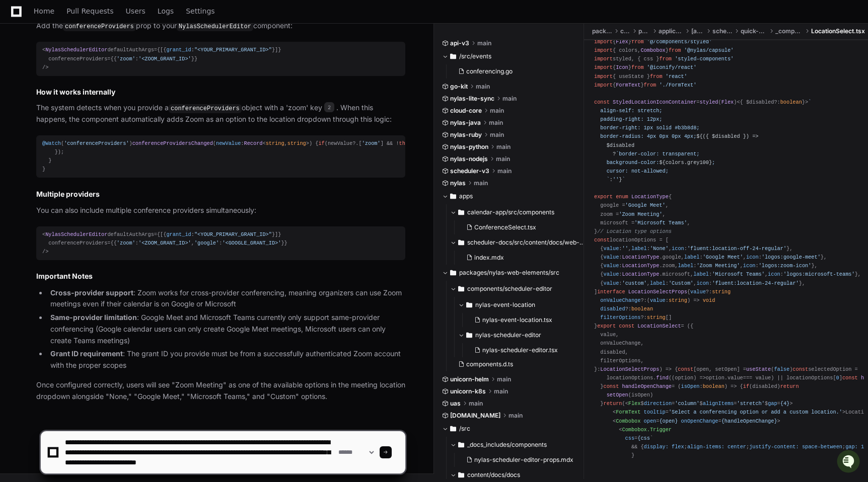 The image size is (868, 482). What do you see at coordinates (475, 56) in the screenshot?
I see `span: /src/events` at bounding box center [475, 56].